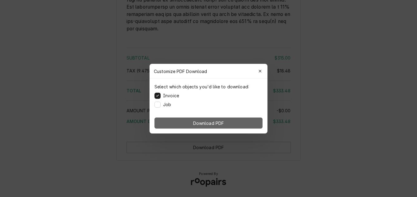  What do you see at coordinates (167, 105) in the screenshot?
I see `label: Job` at bounding box center [167, 105].